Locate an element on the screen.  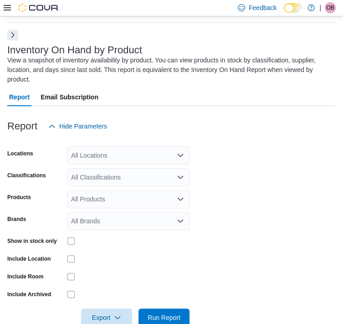
span: Hide Parameters is located at coordinates (83, 126).